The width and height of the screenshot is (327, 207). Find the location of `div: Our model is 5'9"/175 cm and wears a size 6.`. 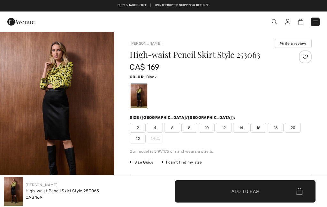

div: Our model is 5'9"/175 cm and wears a size 6. is located at coordinates (221, 152).